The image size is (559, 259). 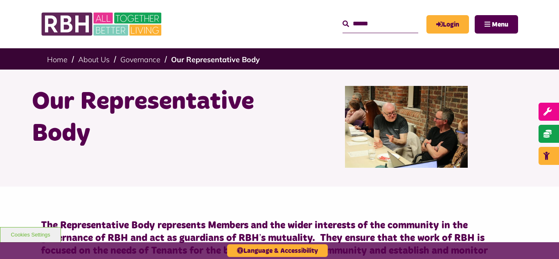 What do you see at coordinates (140, 59) in the screenshot?
I see `a: Governance` at bounding box center [140, 59].